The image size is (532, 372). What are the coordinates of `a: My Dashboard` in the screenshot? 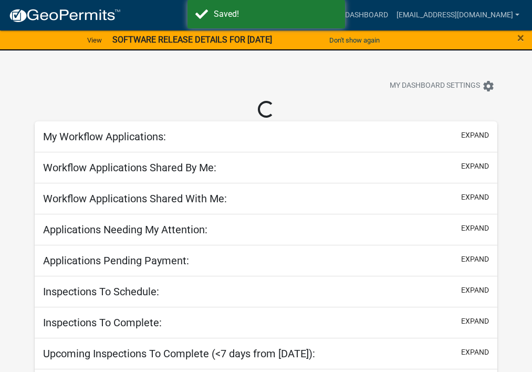 It's located at (360, 15).